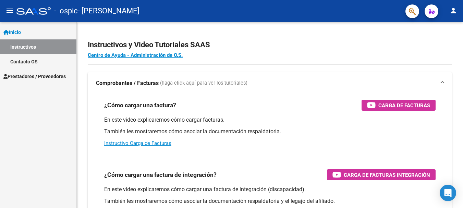  Describe the element at coordinates (270, 83) in the screenshot. I see `mat-expansion-panel-header: Comprobantes / Facturas (haga click aquí para ver los tutoriales)` at that location.